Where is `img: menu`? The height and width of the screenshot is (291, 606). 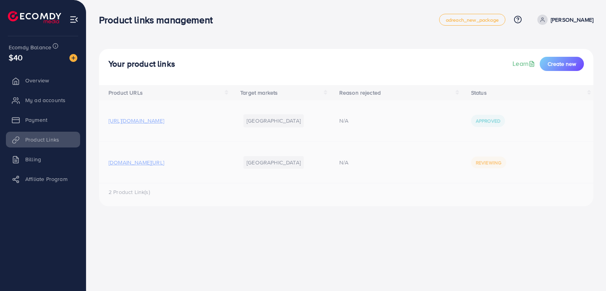
img: menu is located at coordinates (74, 19).